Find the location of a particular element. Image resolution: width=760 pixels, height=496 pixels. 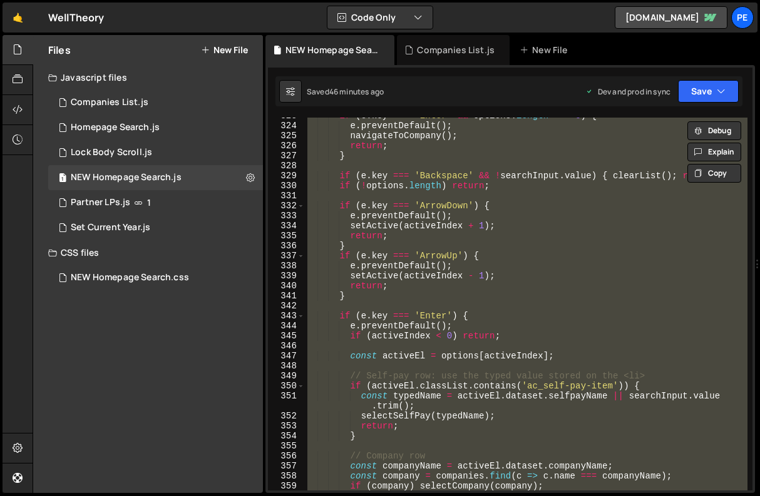

div: 341 is located at coordinates (286, 296).